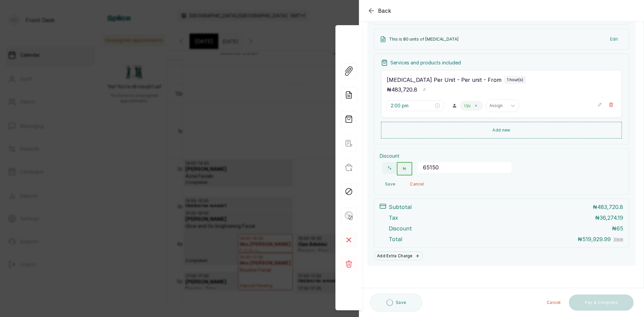  I want to click on button: Pay & Complete, so click(601, 303).